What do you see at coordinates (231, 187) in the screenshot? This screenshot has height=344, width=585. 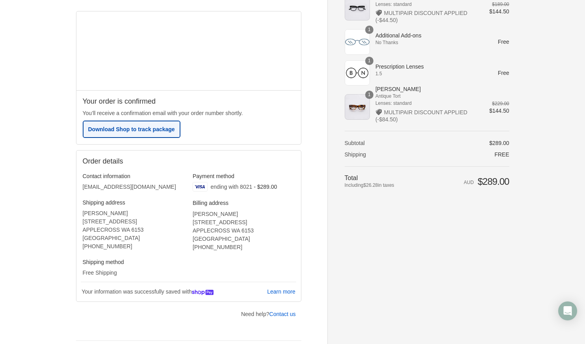 I see `span: ending with 8021` at bounding box center [231, 187].